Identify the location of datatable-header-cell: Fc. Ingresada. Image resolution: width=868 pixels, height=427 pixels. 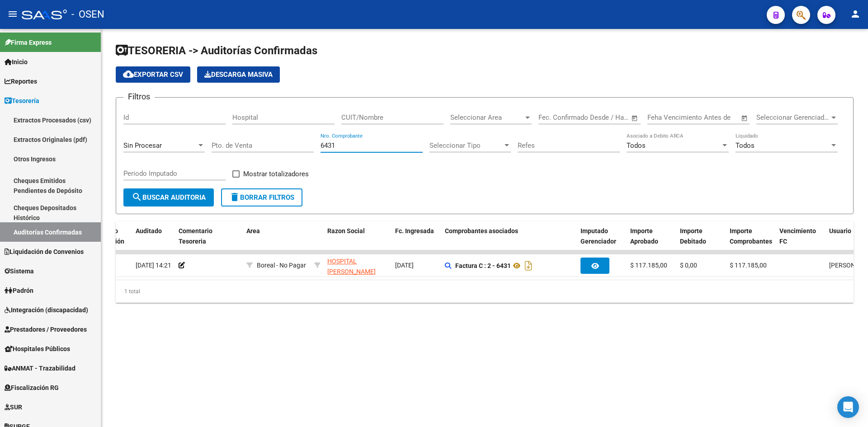
(417, 236).